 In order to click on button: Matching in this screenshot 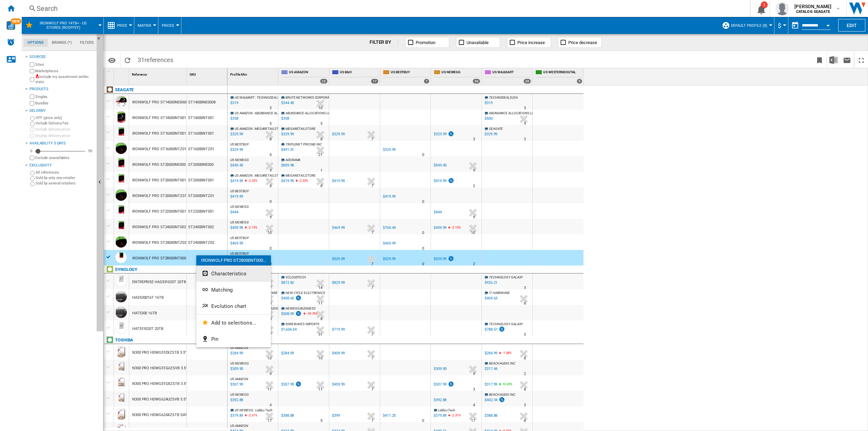, I will do `click(234, 290)`.